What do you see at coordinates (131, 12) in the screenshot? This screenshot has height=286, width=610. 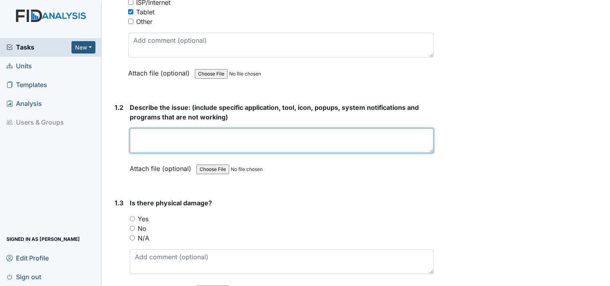 I see `input: Tablet` at bounding box center [131, 12].